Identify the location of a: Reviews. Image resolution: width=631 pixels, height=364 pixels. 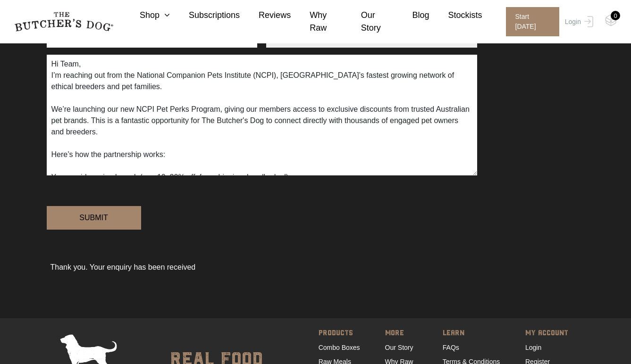
(265, 15).